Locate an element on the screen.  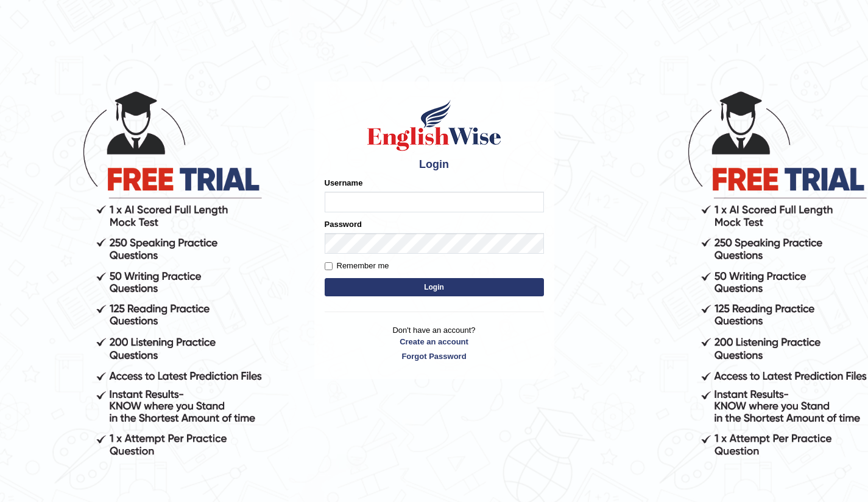
label: Password is located at coordinates (343, 224).